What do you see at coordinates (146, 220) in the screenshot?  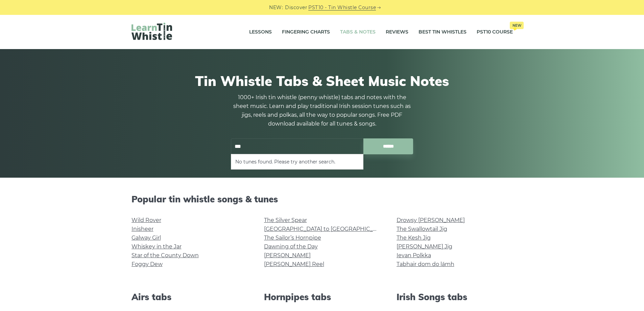 I see `a: Wild Rover` at bounding box center [146, 220].